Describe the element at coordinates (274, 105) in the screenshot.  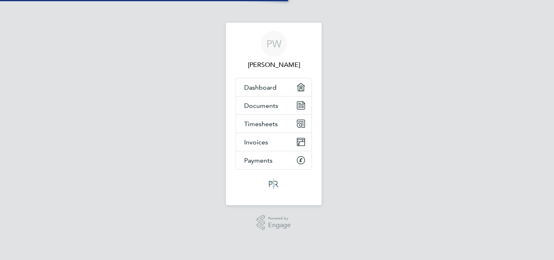
I see `a: Documents` at that location.